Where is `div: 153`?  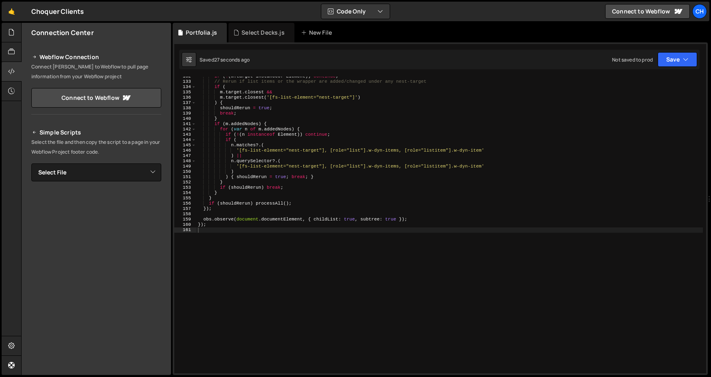
div: 153 is located at coordinates (185, 187).